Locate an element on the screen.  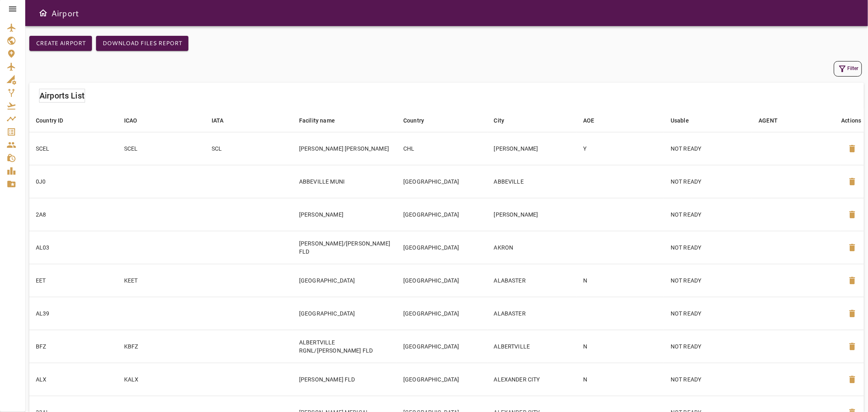
div: ICAO is located at coordinates (131, 120).